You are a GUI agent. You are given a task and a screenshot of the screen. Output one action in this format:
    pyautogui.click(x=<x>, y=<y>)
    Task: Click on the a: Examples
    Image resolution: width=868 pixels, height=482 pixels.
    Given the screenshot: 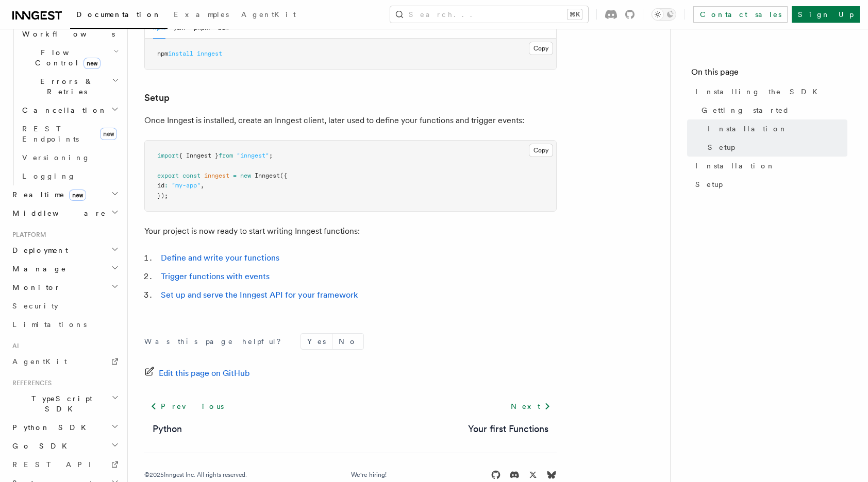 What is the action you would take?
    pyautogui.click(x=201, y=15)
    